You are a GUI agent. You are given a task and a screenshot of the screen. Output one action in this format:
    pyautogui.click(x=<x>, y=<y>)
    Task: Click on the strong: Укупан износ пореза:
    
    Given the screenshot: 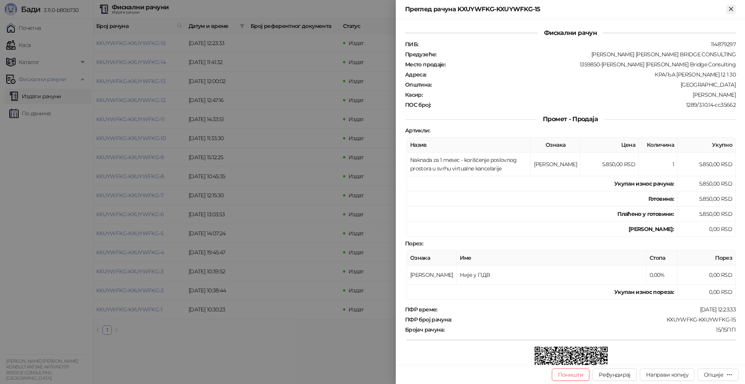 What is the action you would take?
    pyautogui.click(x=644, y=292)
    